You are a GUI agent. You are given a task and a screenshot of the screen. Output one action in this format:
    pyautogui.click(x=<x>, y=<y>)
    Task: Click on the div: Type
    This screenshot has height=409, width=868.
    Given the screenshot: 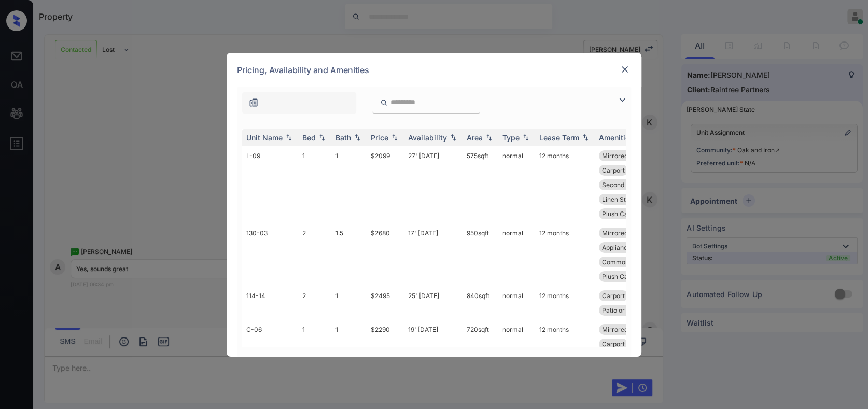 What is the action you would take?
    pyautogui.click(x=511, y=138)
    